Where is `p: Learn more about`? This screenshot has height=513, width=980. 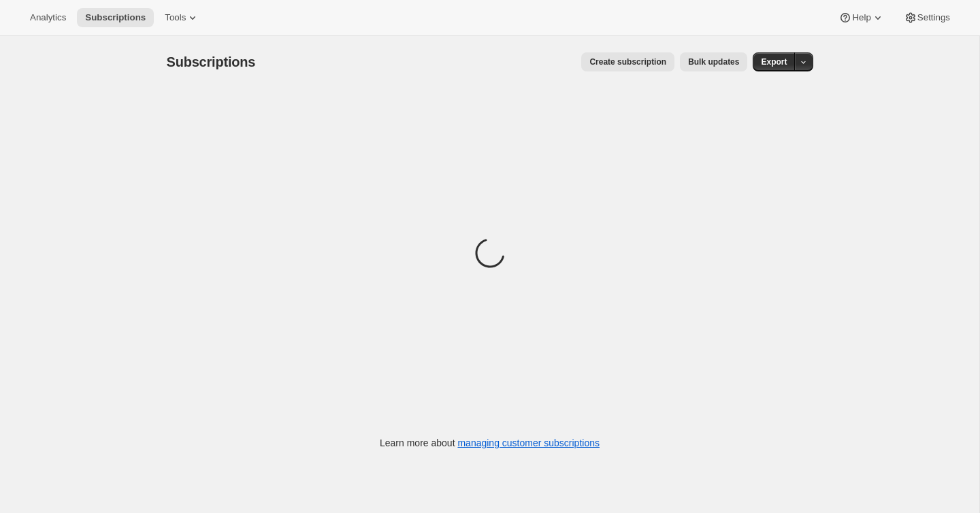 p: Learn more about is located at coordinates (489, 443).